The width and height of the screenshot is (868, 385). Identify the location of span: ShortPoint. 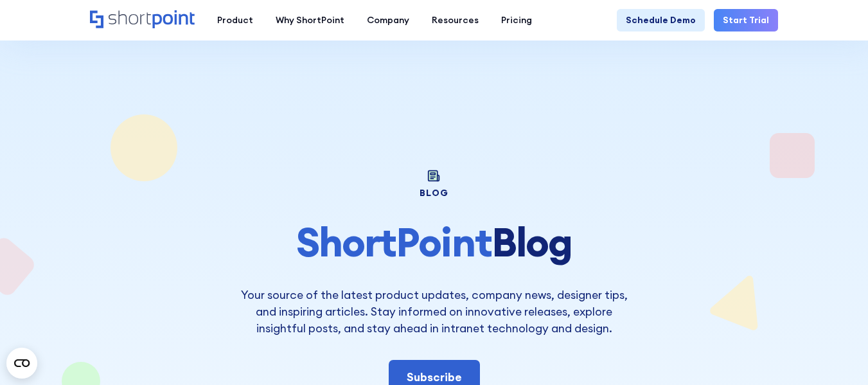
(394, 242).